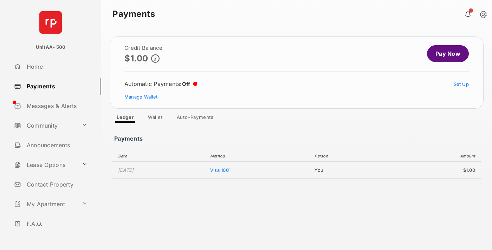  What do you see at coordinates (434, 156) in the screenshot?
I see `th: Amount` at bounding box center [434, 156].